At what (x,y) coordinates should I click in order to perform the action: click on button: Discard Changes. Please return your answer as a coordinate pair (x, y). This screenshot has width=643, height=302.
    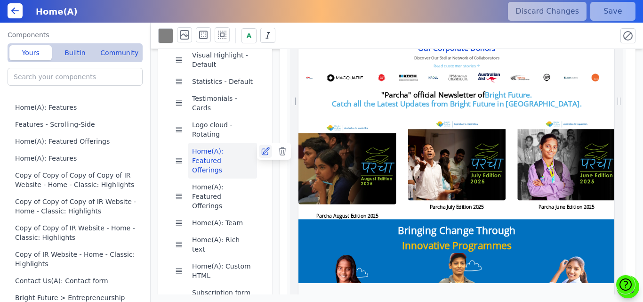
    Looking at the image, I should click on (547, 11).